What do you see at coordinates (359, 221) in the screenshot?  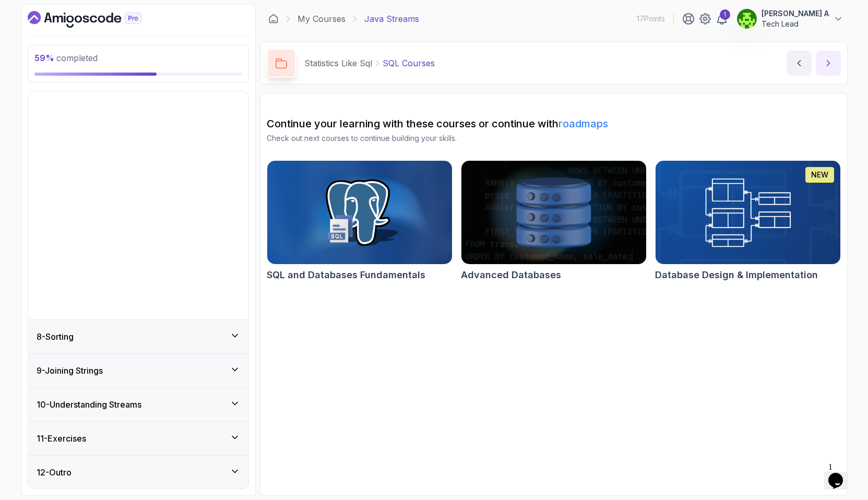 I see `a: SQL and Databases Fundamentals cardSQL and Databases Fundamentals` at bounding box center [359, 221].